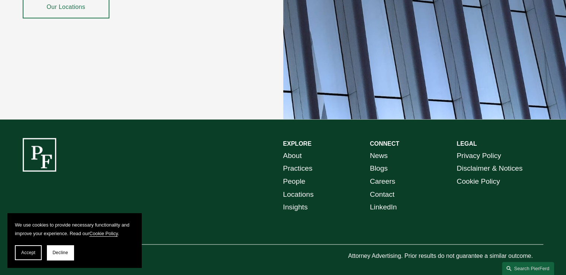 Image resolution: width=566 pixels, height=275 pixels. Describe the element at coordinates (489, 168) in the screenshot. I see `a: Disclaimer & Notices` at that location.